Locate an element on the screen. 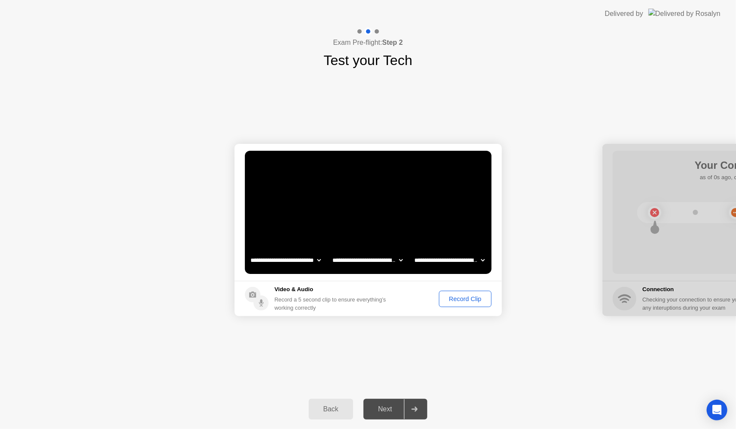 This screenshot has height=429, width=736. button: Record Clip is located at coordinates (465, 299).